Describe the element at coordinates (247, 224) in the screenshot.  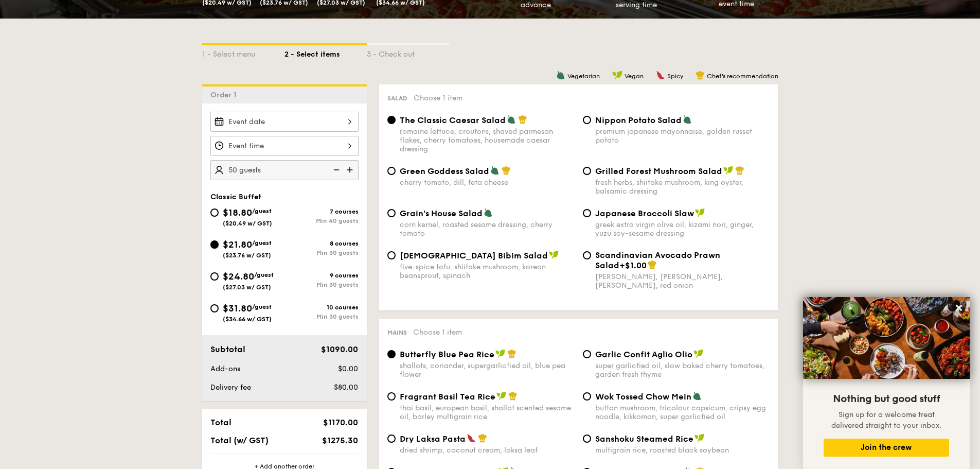
I see `span: ($20.49 w/ GST)` at that location.